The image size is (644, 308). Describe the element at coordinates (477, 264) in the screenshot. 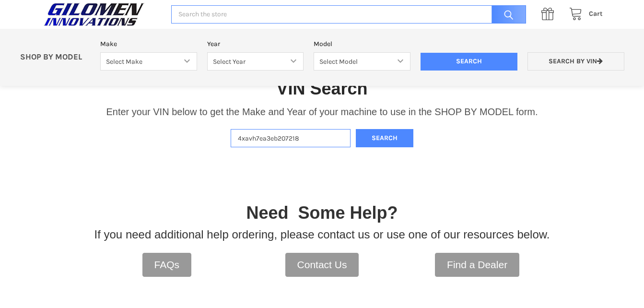

I see `a: Find a Dealer` at that location.